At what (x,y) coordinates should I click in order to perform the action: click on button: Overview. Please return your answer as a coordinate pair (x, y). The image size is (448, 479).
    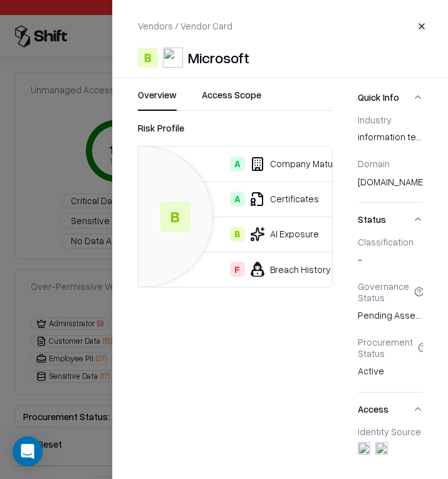
    Looking at the image, I should click on (157, 100).